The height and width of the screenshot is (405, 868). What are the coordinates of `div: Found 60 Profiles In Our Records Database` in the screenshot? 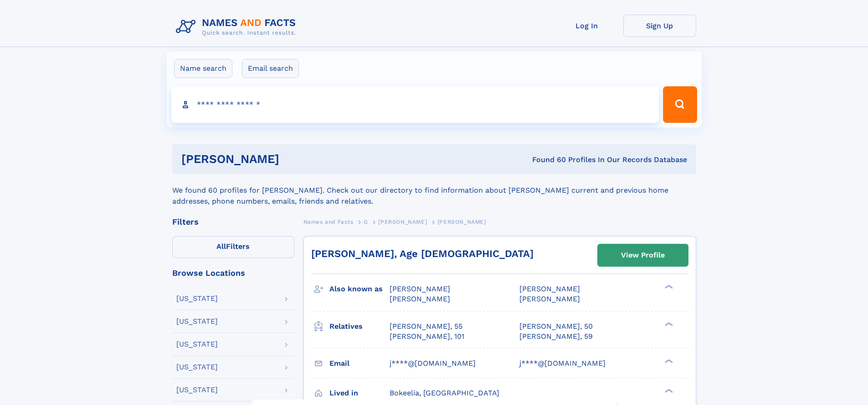 It's located at (547, 160).